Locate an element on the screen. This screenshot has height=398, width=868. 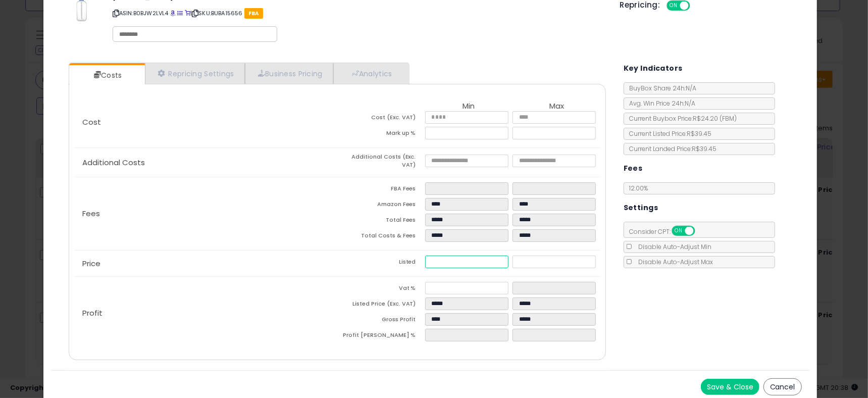
td: Mark up % is located at coordinates (381, 134).